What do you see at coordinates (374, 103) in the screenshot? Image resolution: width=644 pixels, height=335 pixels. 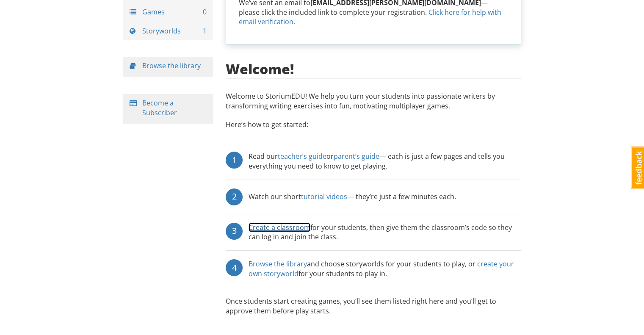 I see `p: Welcome to StoriumEDU! We help you turn your students into passionate writers by transforming wri...` at bounding box center [374, 103].